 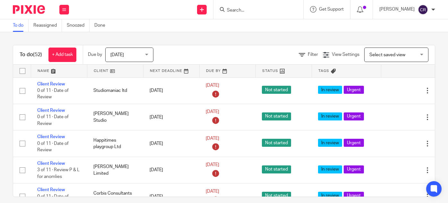 I want to click on p: Due by, so click(x=95, y=55).